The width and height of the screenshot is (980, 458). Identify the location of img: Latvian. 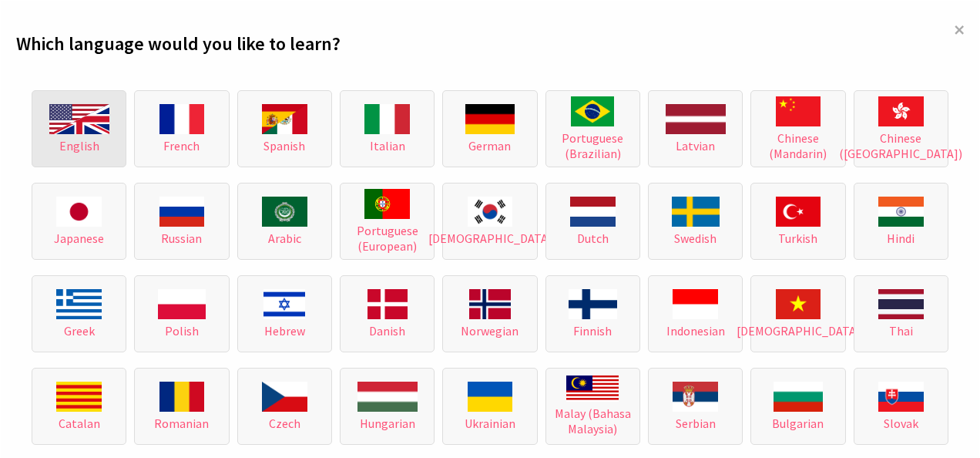
(696, 119).